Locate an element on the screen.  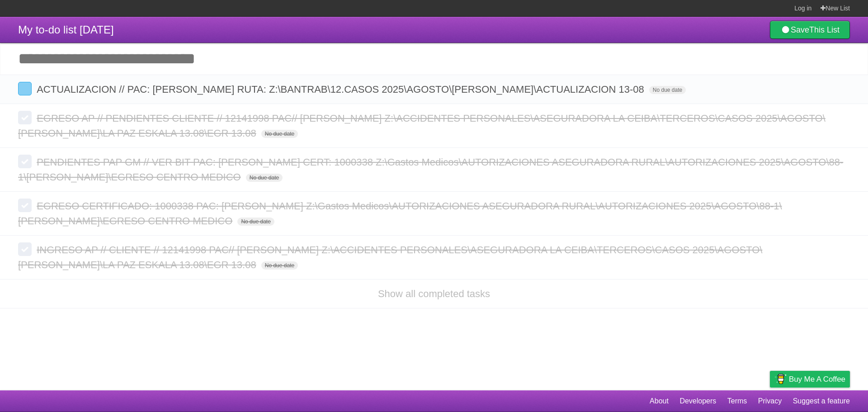
span: Buy me a coffee is located at coordinates (817, 379).